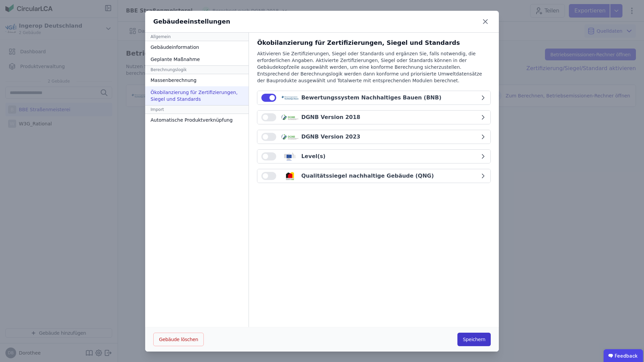 The height and width of the screenshot is (362, 644). I want to click on button: Bewertungssystem Nachhaltiges Bauen (BNB), so click(373, 98).